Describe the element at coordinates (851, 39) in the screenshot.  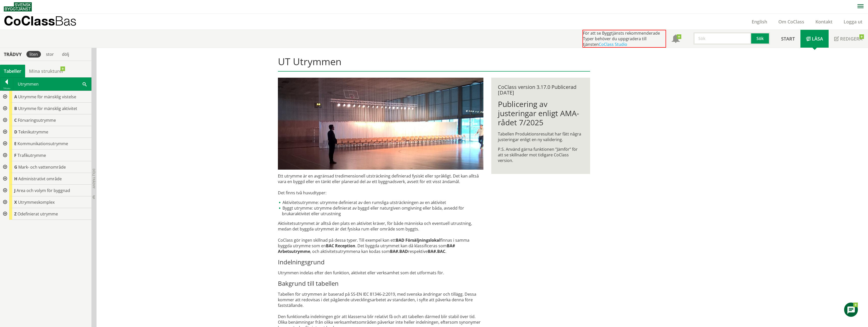
I see `span: Redigera` at that location.